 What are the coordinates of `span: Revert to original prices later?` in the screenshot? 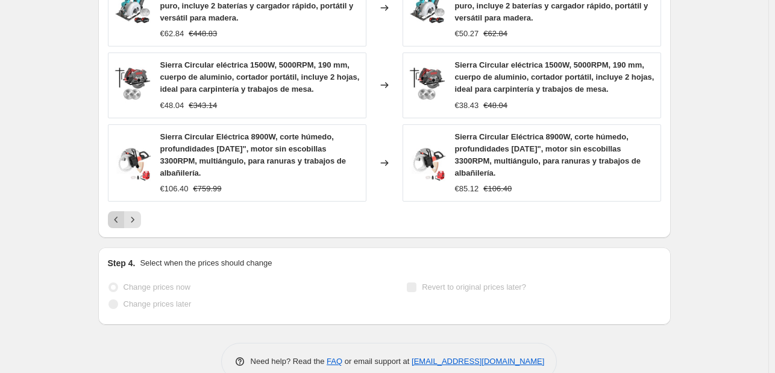 It's located at (474, 286).